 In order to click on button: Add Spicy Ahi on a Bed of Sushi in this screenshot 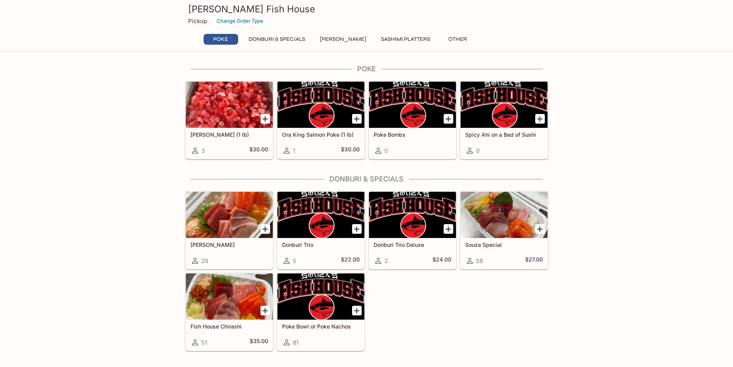, I will do `click(540, 118)`.